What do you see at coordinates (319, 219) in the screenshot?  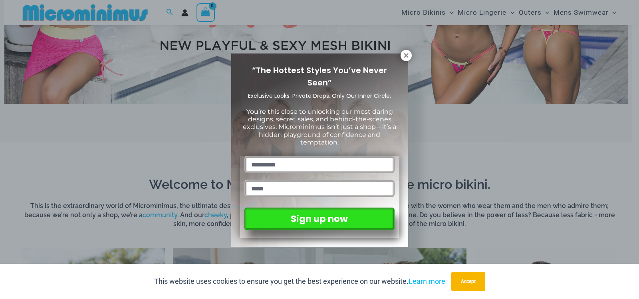 I see `button: Sign up now` at bounding box center [319, 219].